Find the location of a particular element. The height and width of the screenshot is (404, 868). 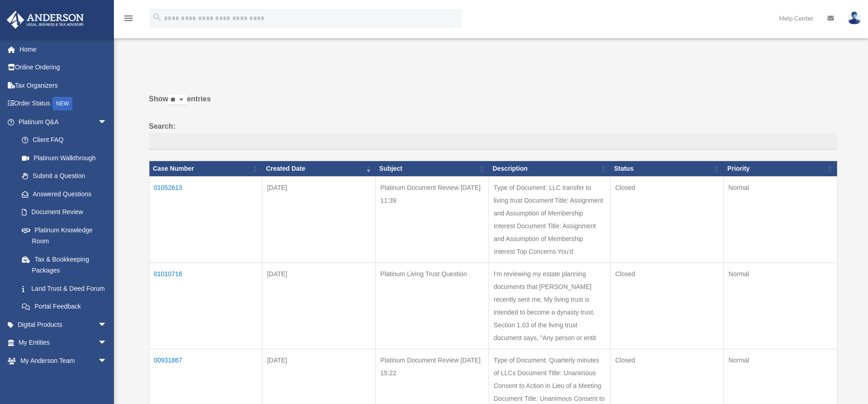

a: Order StatusNEW is located at coordinates (63, 104).